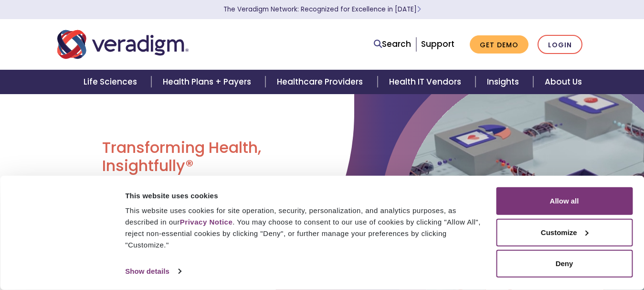 The image size is (644, 290). Describe the element at coordinates (419, 9) in the screenshot. I see `span: Learn More` at that location.